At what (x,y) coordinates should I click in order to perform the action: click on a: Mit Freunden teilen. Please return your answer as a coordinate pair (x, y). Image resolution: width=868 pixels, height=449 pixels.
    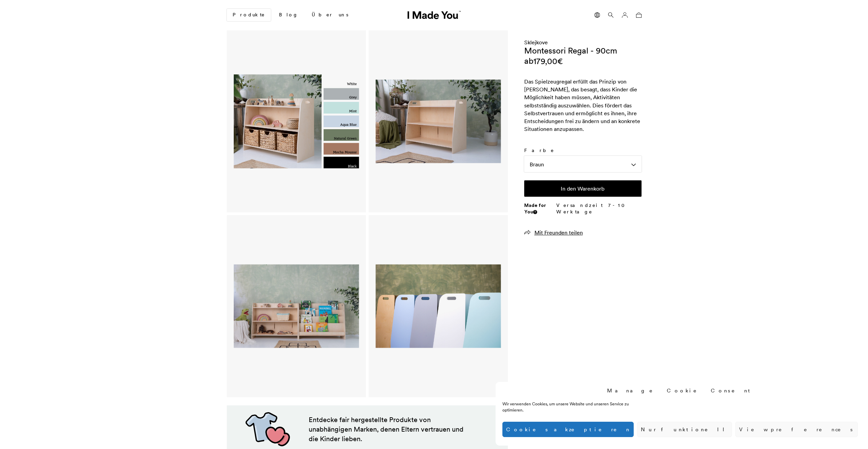
    Looking at the image, I should click on (554, 232).